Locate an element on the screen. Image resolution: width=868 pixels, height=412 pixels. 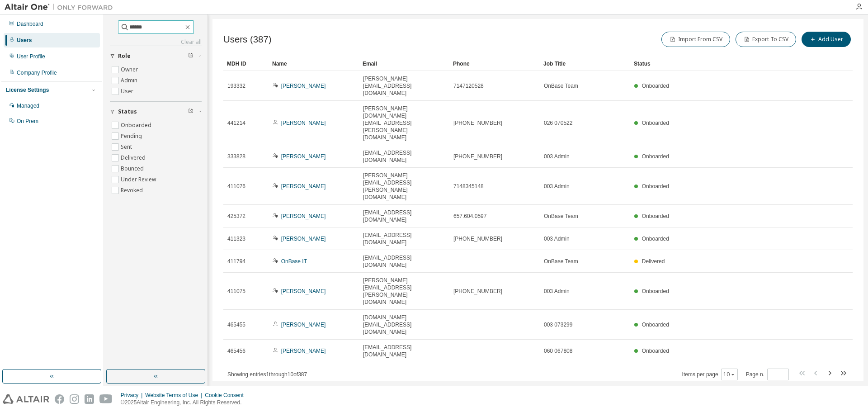
span: 425372 is located at coordinates (237, 216).